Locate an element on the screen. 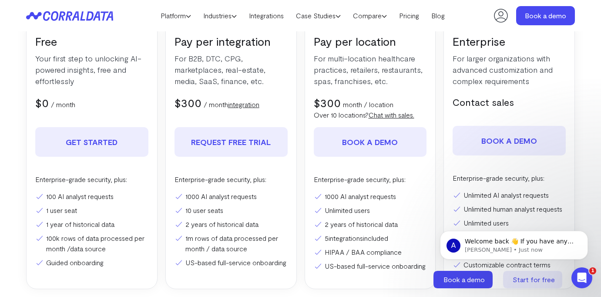  div: Profile image for Alex is located at coordinates (27, 33).